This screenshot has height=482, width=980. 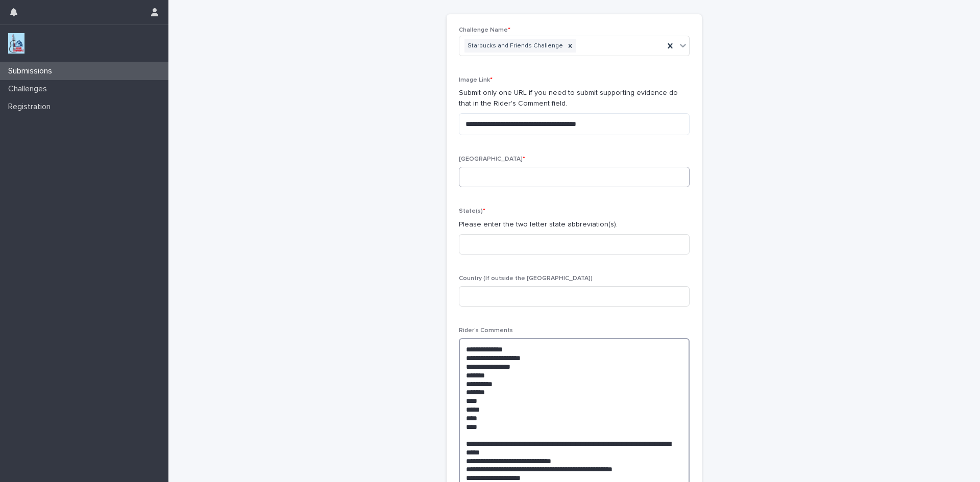 I want to click on p: Submit only one URL if you need to submit supporting evidence do that in the Rider's Comment field., so click(x=574, y=99).